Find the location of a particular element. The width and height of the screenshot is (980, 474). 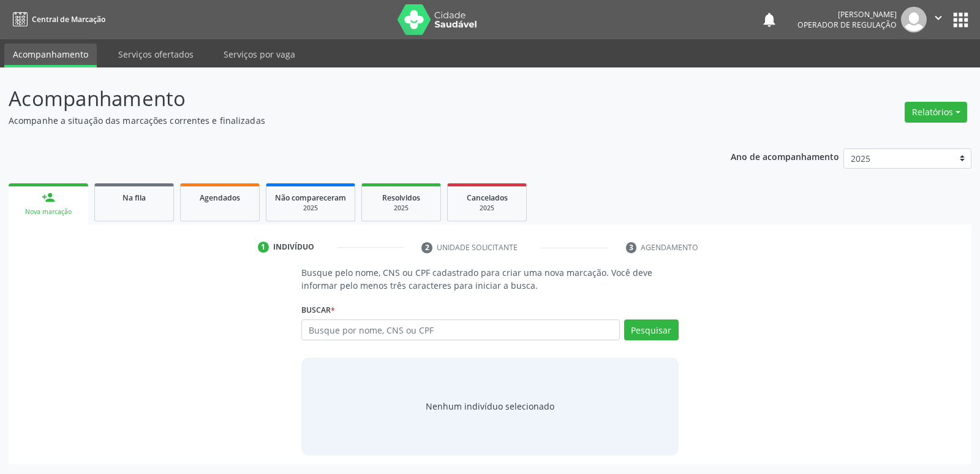

span: Central de Marcação is located at coordinates (69, 19).